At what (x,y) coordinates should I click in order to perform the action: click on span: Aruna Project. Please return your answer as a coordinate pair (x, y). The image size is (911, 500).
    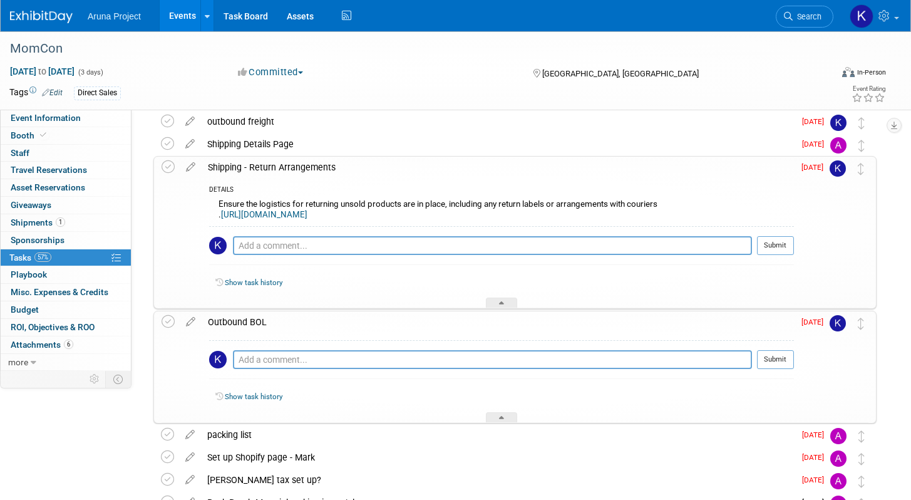
    Looking at the image, I should click on (114, 16).